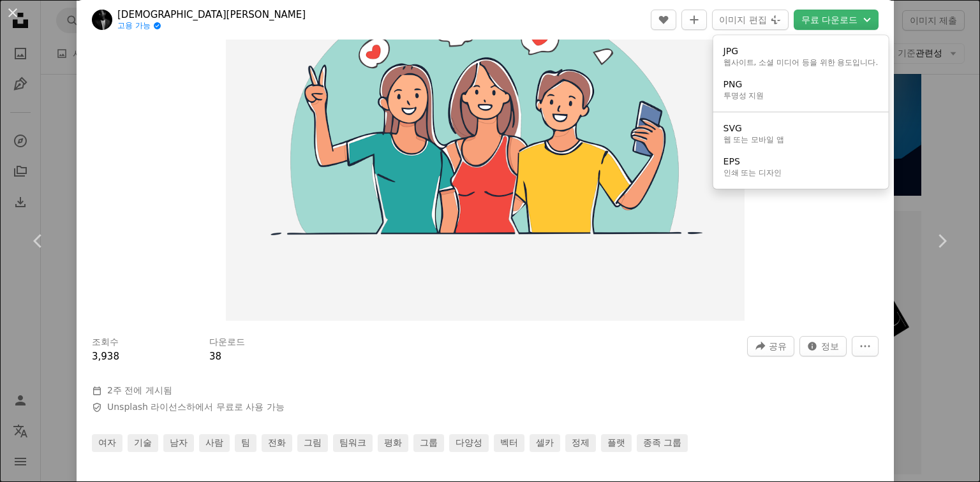 The height and width of the screenshot is (482, 980). What do you see at coordinates (801, 112) in the screenshot?
I see `div: 다운로드 형식 선택` at bounding box center [801, 112].